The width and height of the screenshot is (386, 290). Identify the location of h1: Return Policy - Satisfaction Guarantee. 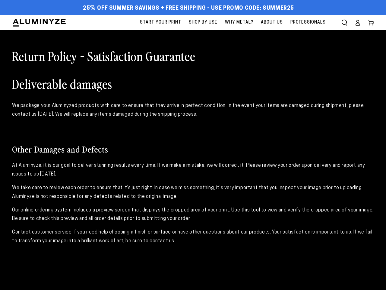
(193, 56).